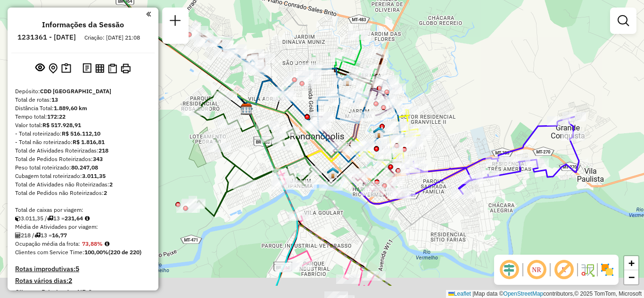 Image resolution: width=644 pixels, height=298 pixels. What do you see at coordinates (83, 142) in the screenshot?
I see `div: - Total não roteirizado:` at bounding box center [83, 142].